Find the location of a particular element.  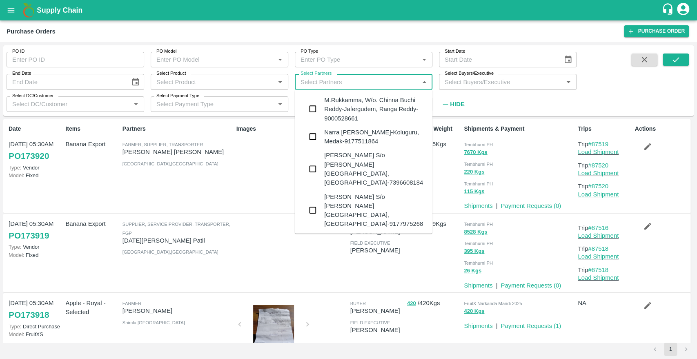

button: 115 Kgs is located at coordinates (474, 191).